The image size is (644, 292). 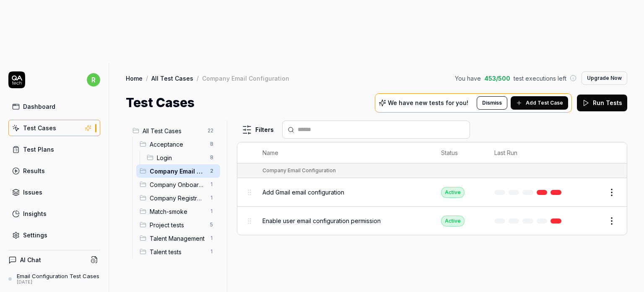 I want to click on div: Email Configuration Test Cases, so click(x=57, y=275).